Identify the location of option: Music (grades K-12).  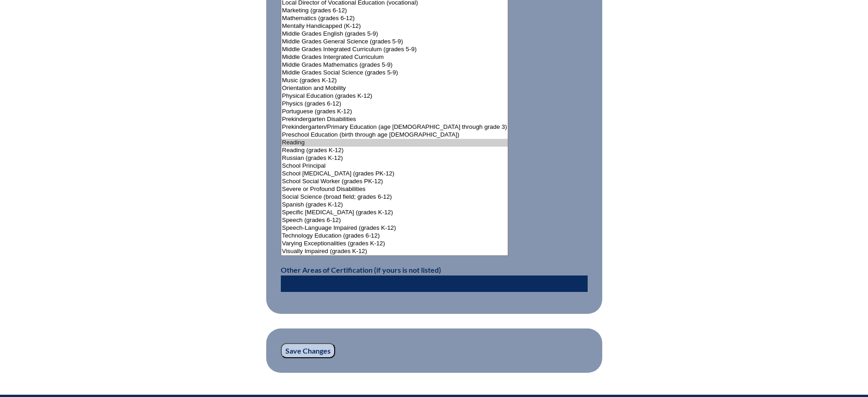
(395, 81).